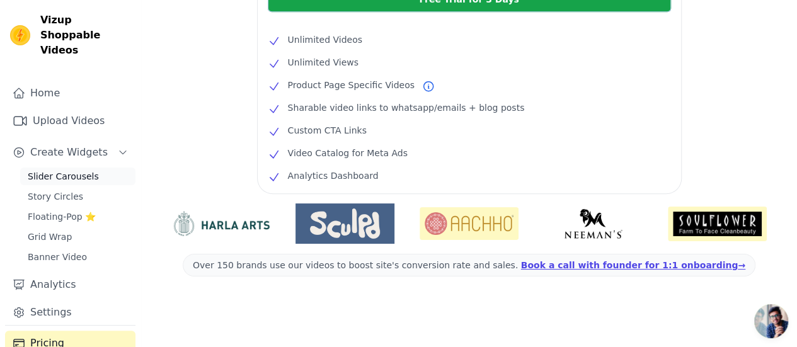 This screenshot has width=797, height=347. I want to click on span: Slider Carousels, so click(63, 176).